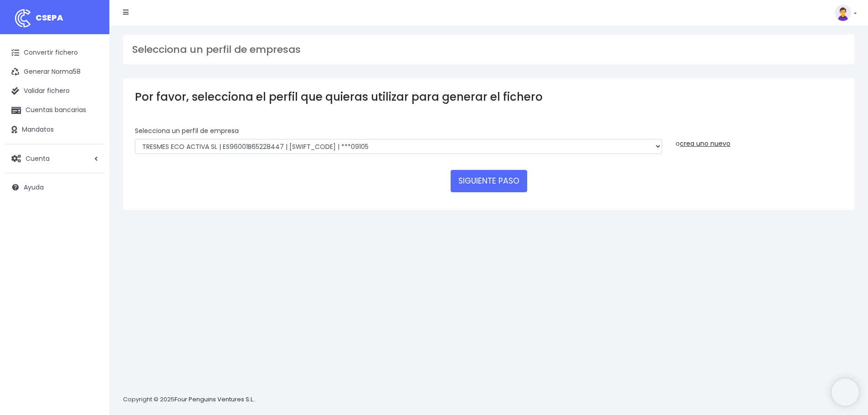  Describe the element at coordinates (489, 181) in the screenshot. I see `button: SIGUIENTE PASO` at that location.